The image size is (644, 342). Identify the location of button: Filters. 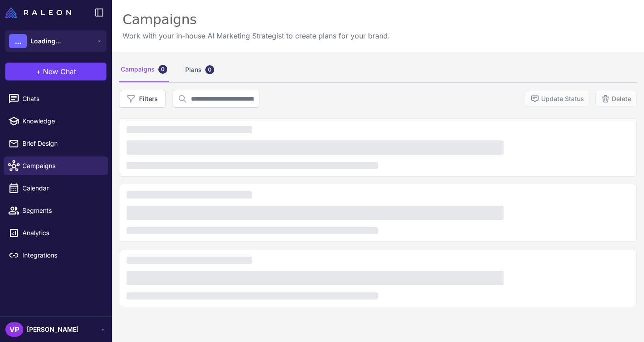
(142, 99).